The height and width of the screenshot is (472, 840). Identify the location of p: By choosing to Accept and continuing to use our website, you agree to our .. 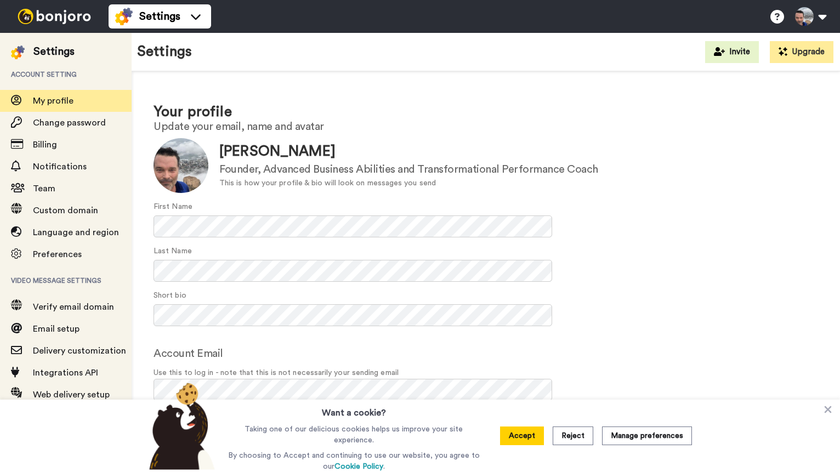
(354, 461).